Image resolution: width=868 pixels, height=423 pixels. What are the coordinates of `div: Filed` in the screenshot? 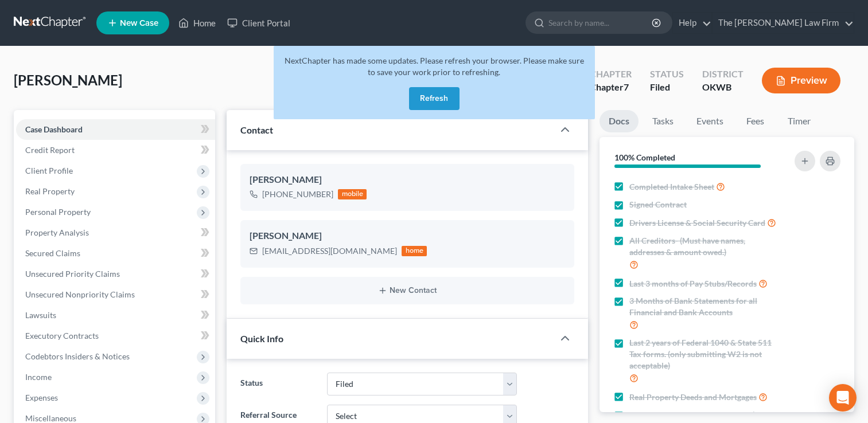 It's located at (666, 87).